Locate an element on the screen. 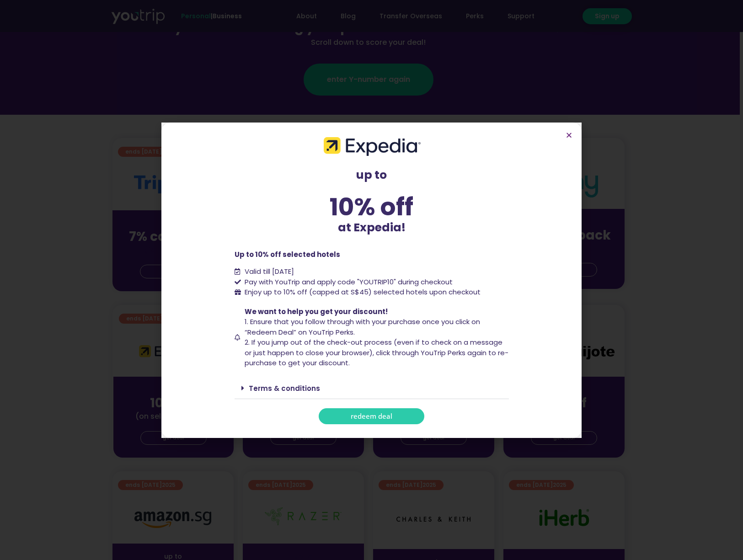 The image size is (743, 560). p: Up to 10% off selected hotels is located at coordinates (372, 255).